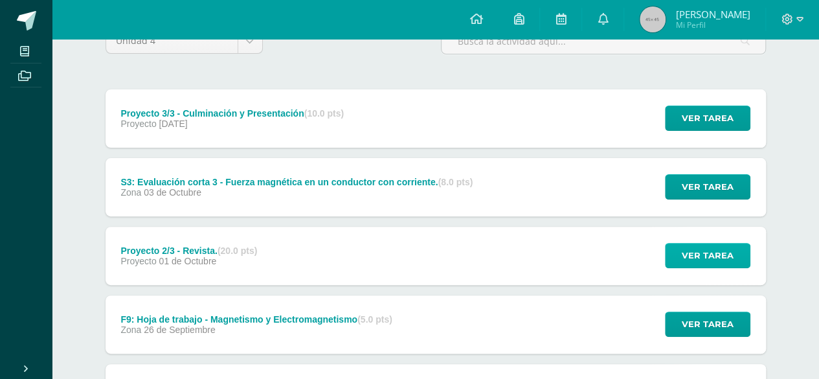 This screenshot has width=819, height=379. Describe the element at coordinates (188, 261) in the screenshot. I see `span: 01 de Octubre` at that location.